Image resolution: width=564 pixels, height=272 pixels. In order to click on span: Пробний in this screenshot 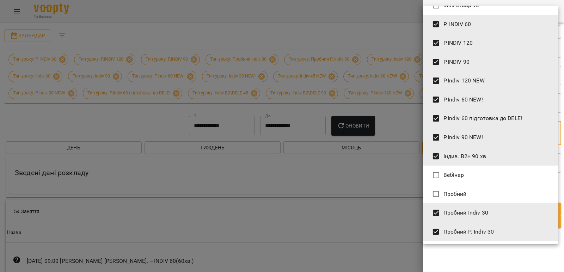, I will do `click(455, 194)`.